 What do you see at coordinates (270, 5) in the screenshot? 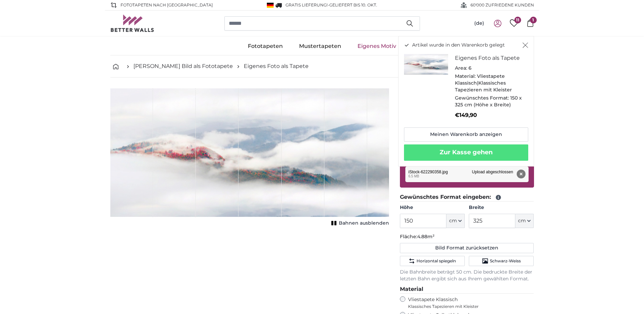
I see `a: Deutschland` at bounding box center [270, 5].